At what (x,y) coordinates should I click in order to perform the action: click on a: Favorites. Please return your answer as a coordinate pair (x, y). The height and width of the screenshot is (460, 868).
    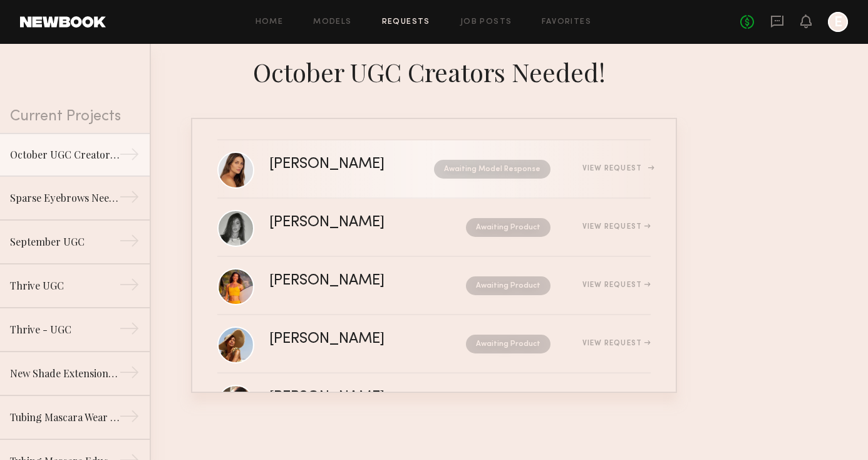
    Looking at the image, I should click on (566, 22).